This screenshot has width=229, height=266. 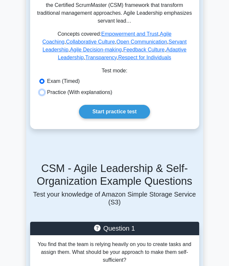 I want to click on a: Feedback Culture, so click(x=144, y=49).